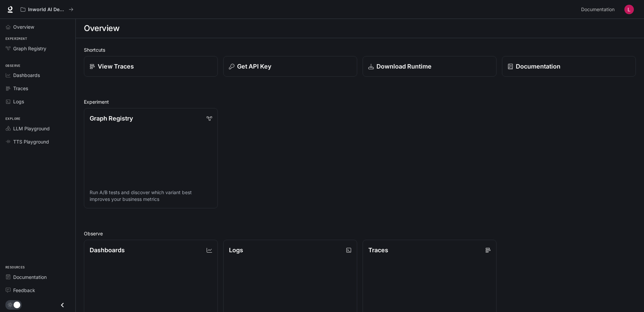 Image resolution: width=644 pixels, height=312 pixels. I want to click on a: LLM Playground, so click(37, 128).